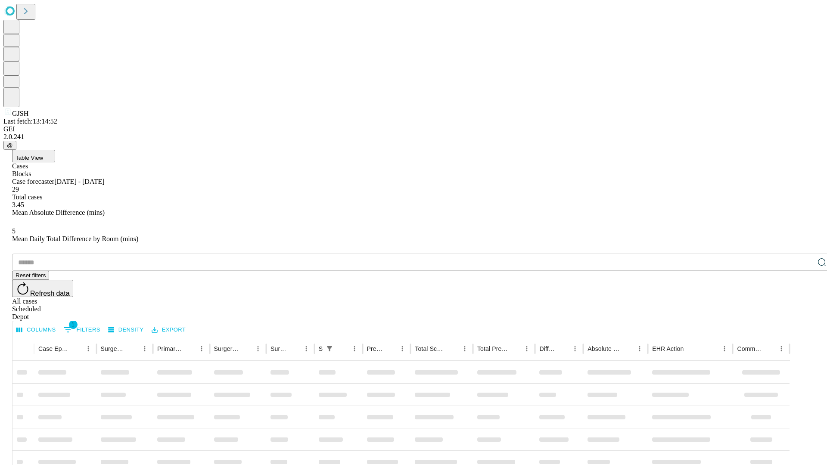 The image size is (827, 465). What do you see at coordinates (58, 212) in the screenshot?
I see `span: Mean Absolute Difference (mins)` at bounding box center [58, 212].